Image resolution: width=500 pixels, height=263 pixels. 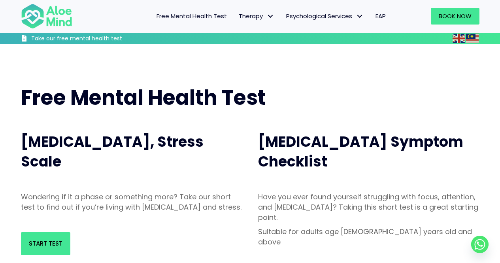 I want to click on h3: Take our free mental health test, so click(x=98, y=39).